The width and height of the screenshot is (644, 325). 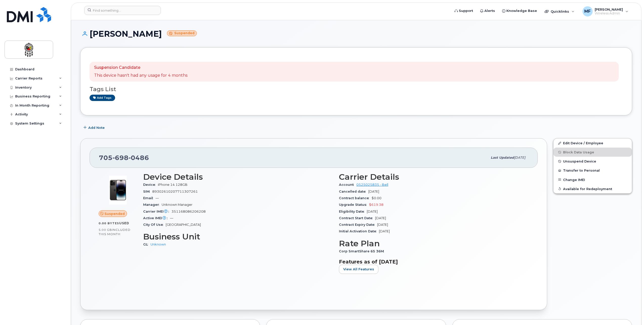 What do you see at coordinates (151, 184) in the screenshot?
I see `span: Device` at bounding box center [151, 184].